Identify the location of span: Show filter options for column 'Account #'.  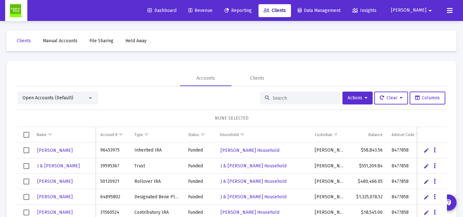
(121, 134).